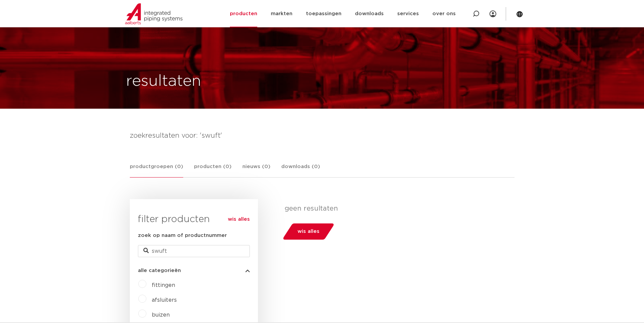 The image size is (644, 323). What do you see at coordinates (194, 270) in the screenshot?
I see `button: alle categorieën` at bounding box center [194, 270].